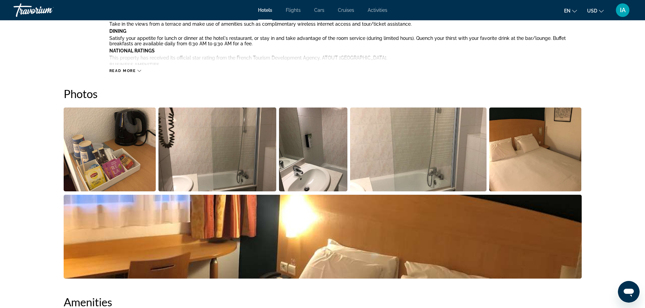 The image size is (645, 308). What do you see at coordinates (345, 41) in the screenshot?
I see `p: Satisfy your appetite for lunch or dinner at the hotel's restaurant, or stay in and take advantag...` at bounding box center [345, 41].